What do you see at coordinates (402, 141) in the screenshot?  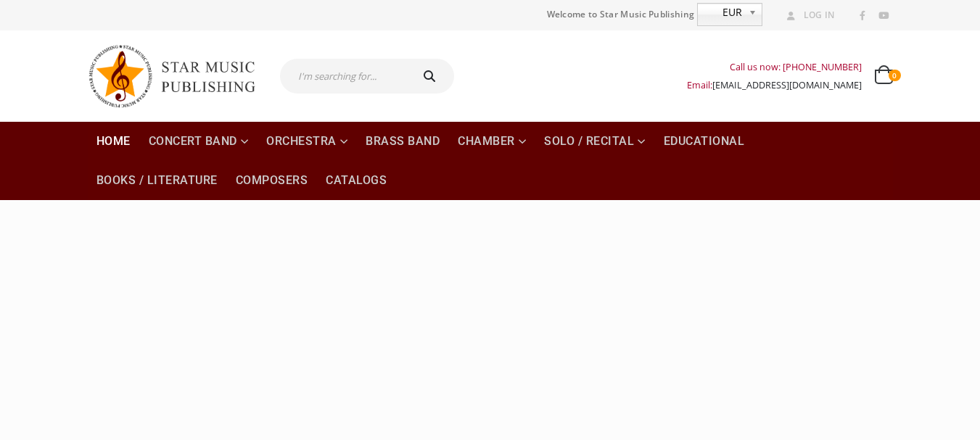 I see `a: Brass Band` at bounding box center [402, 141].